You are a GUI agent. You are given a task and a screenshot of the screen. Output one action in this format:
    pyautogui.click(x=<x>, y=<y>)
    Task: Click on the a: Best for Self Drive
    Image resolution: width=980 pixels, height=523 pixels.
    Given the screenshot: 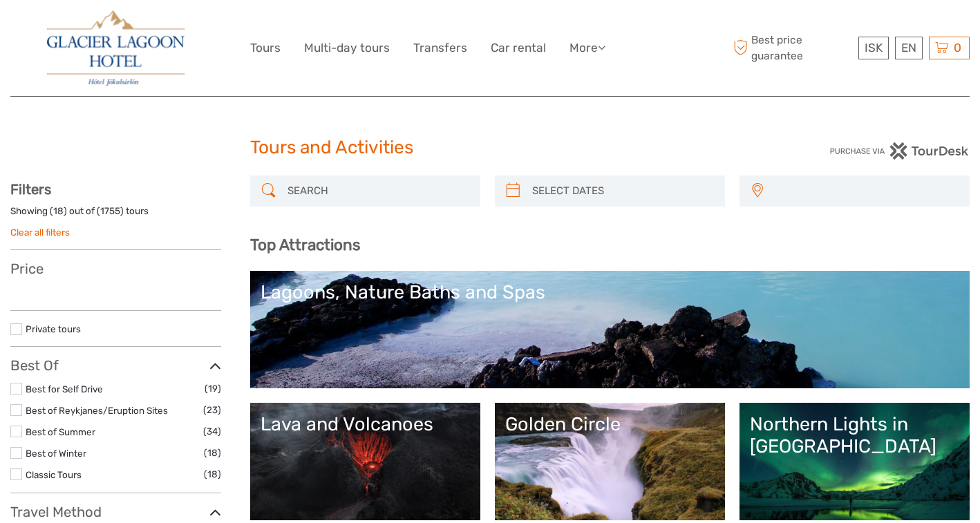 What is the action you would take?
    pyautogui.click(x=64, y=389)
    